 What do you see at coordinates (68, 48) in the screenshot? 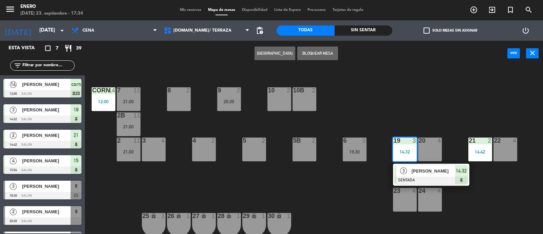
I see `i: restaurant` at bounding box center [68, 48].